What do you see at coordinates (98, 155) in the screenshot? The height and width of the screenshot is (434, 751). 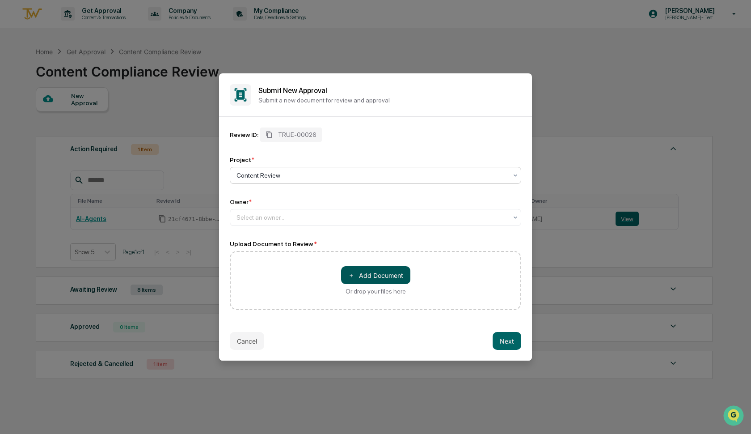 I see `span: Pylon` at bounding box center [98, 155].